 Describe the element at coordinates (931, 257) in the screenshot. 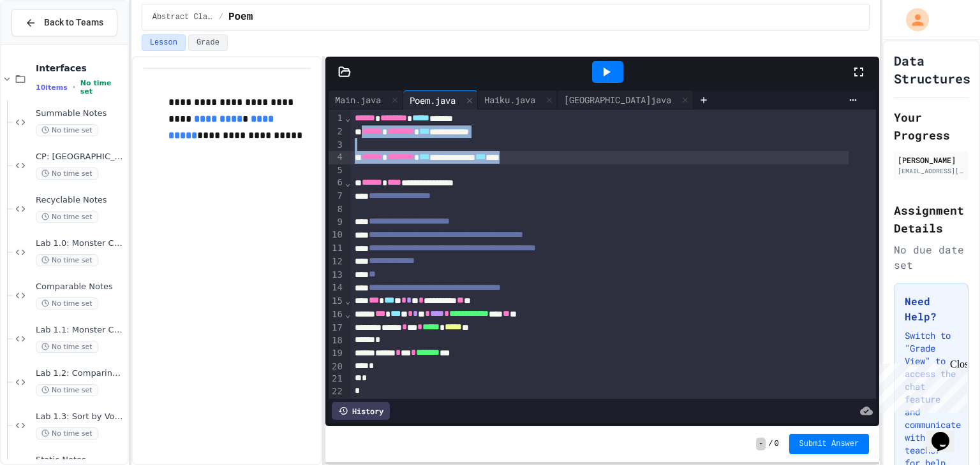

I see `div: No due date set` at that location.